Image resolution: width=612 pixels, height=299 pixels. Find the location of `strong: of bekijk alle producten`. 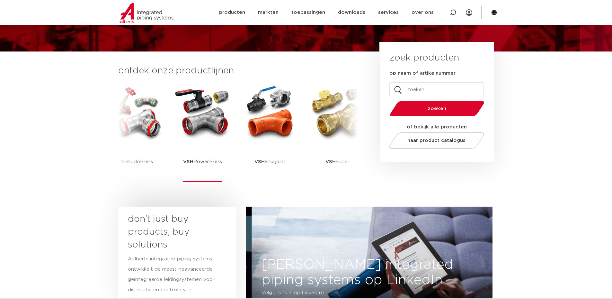

strong: of bekijk alle producten is located at coordinates (437, 127).